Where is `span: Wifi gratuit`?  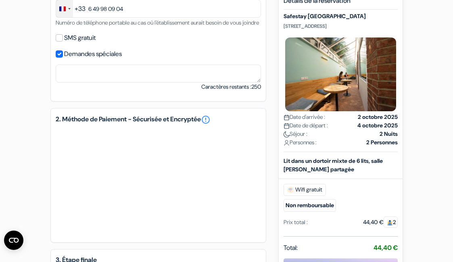 span: Wifi gratuit is located at coordinates (305, 190).